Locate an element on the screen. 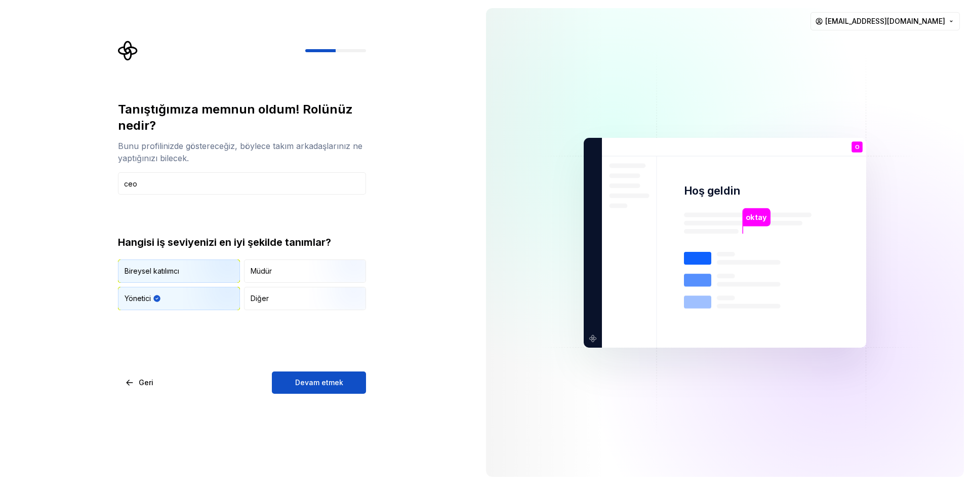 Image resolution: width=972 pixels, height=485 pixels. font: oktay is located at coordinates (756, 217).